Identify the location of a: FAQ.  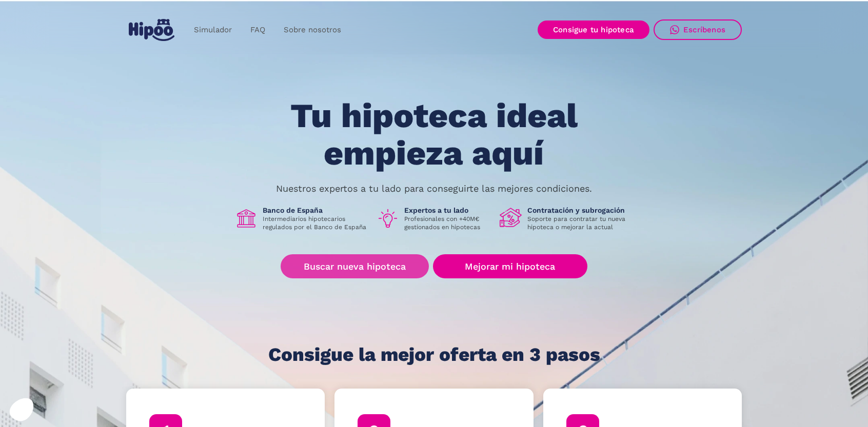
(258, 30).